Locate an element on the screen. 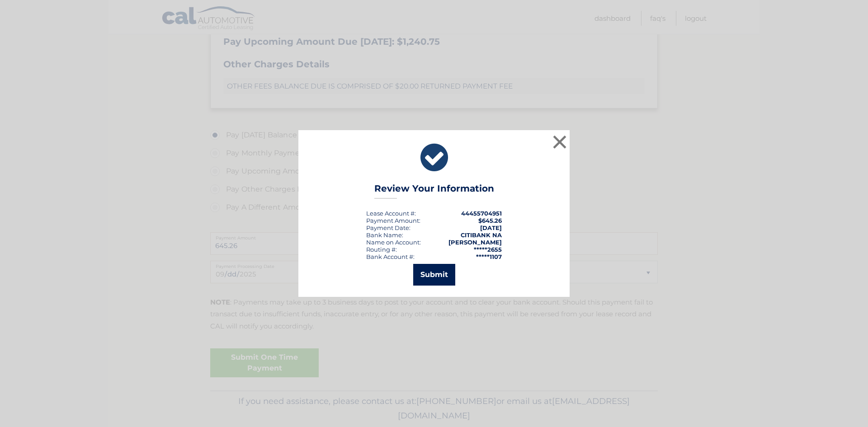 Image resolution: width=868 pixels, height=427 pixels. span: Payment Date is located at coordinates (388, 228).